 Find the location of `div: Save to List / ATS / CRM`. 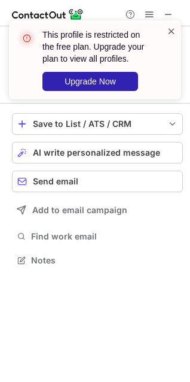

div: Save to List / ATS / CRM is located at coordinates (98, 124).